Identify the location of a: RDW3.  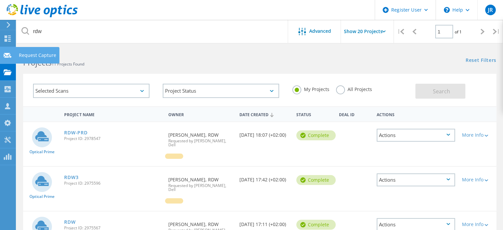
(71, 177).